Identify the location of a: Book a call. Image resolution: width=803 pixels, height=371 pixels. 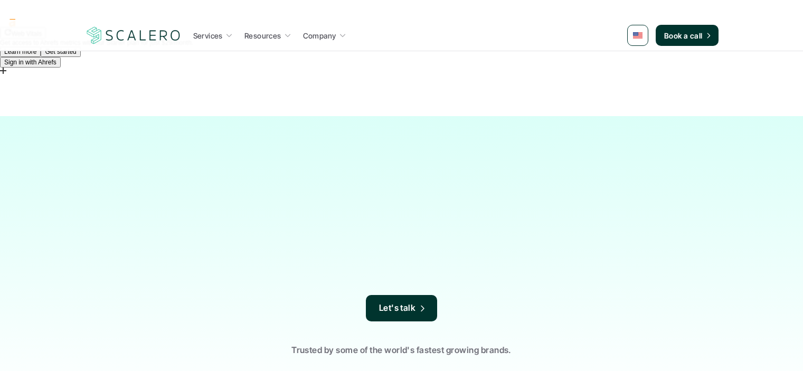
(687, 35).